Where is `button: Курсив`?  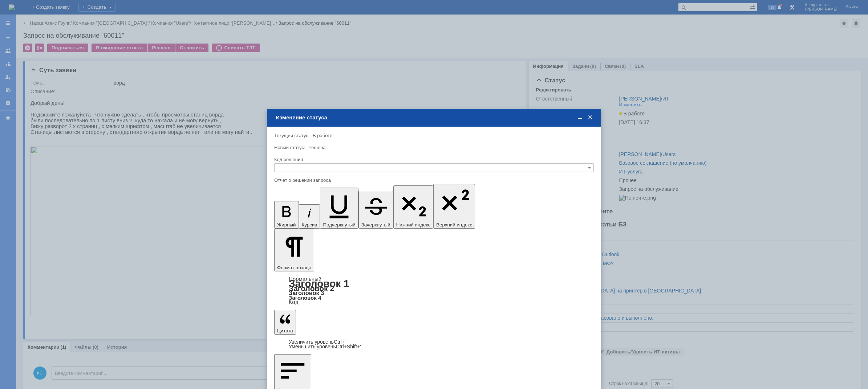 button: Курсив is located at coordinates (310, 216).